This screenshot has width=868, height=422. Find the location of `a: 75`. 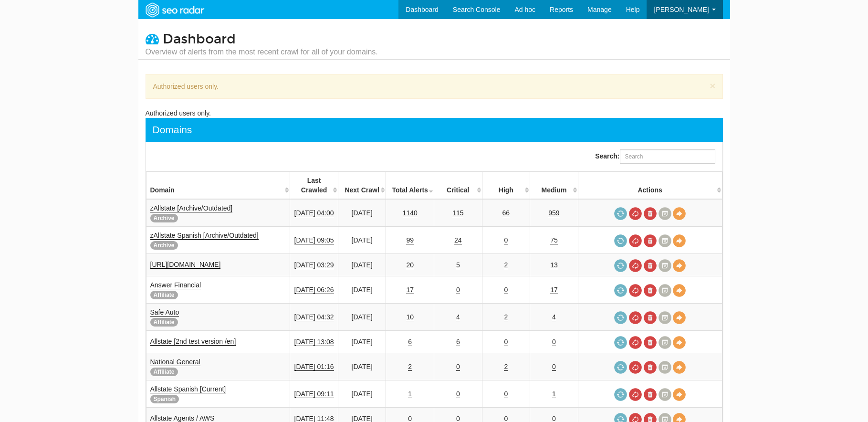

a: 75 is located at coordinates (554, 240).